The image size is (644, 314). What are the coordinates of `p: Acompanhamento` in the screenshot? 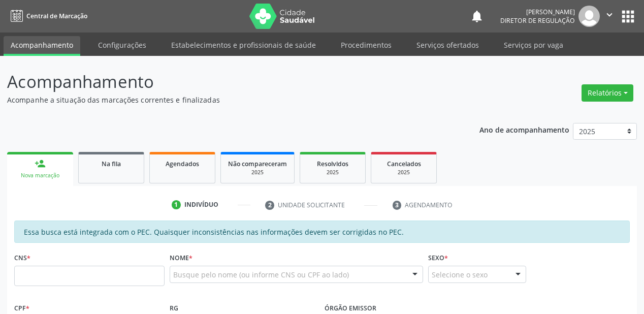 It's located at (228, 82).